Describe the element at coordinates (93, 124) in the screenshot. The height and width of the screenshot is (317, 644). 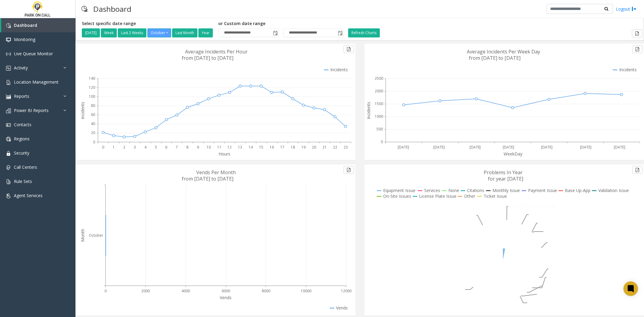
I see `text: 40` at that location.